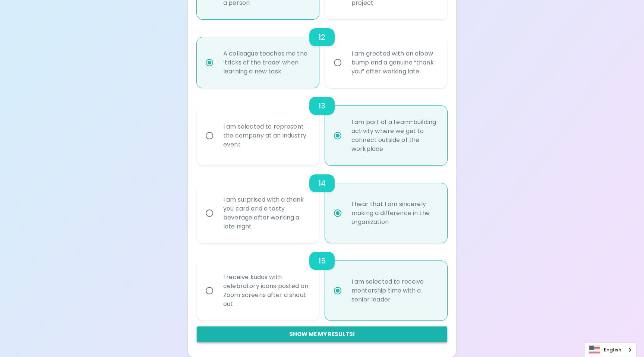  I want to click on aside: Language selected: English, so click(610, 349).